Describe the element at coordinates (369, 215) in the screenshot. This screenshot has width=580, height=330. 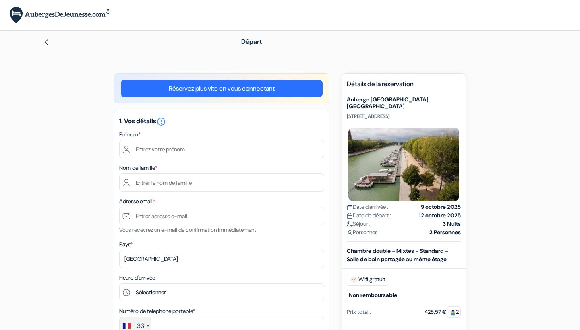
I see `span: Date de départ :` at that location.